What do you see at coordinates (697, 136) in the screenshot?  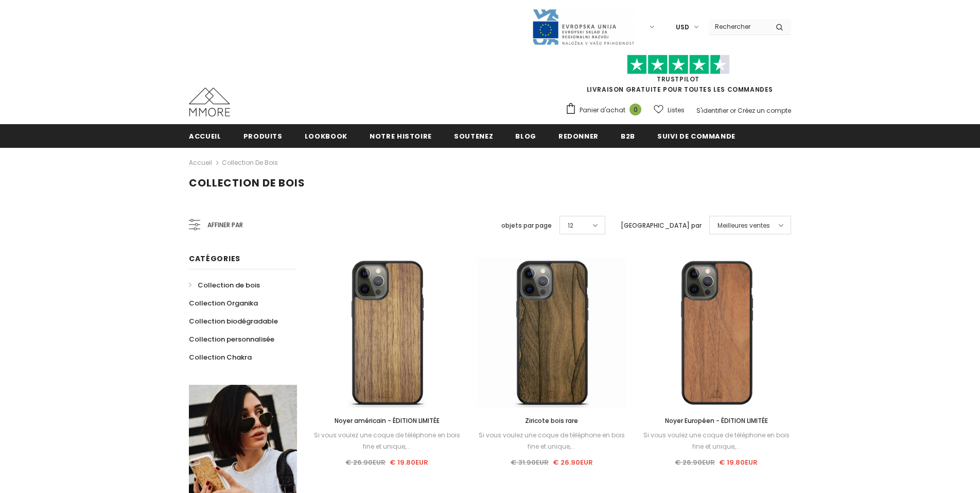 I see `span: Suivi de commande` at bounding box center [697, 136].